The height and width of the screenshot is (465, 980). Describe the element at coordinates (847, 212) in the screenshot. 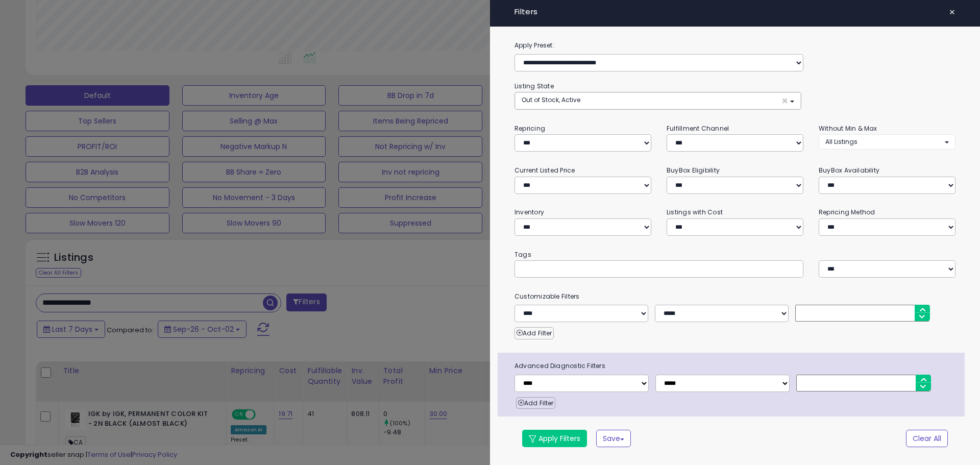

I see `small: Repricing Method` at that location.